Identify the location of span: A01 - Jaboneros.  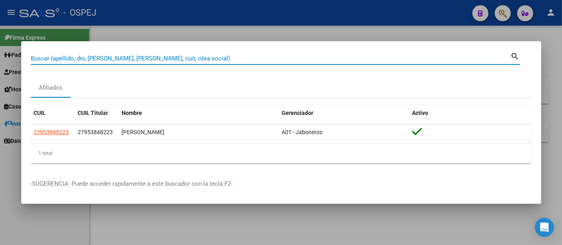
(302, 132).